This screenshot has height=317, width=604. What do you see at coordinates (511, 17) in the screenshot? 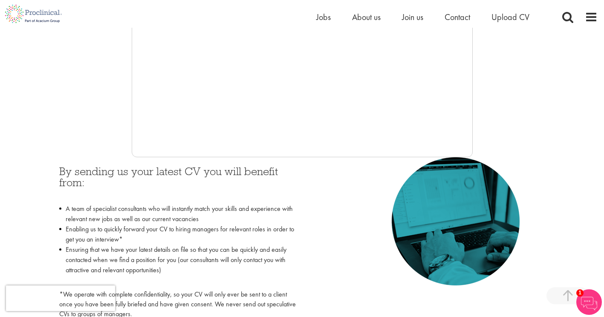
I see `span: Upload CV` at bounding box center [511, 17].